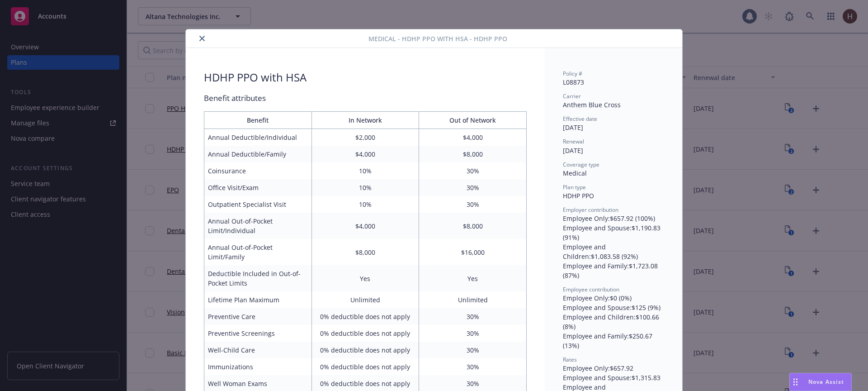  I want to click on td: Preventive Screenings, so click(258, 333).